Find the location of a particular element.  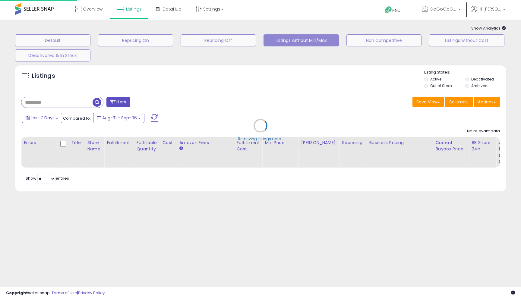

i: Get Help is located at coordinates (389, 10).